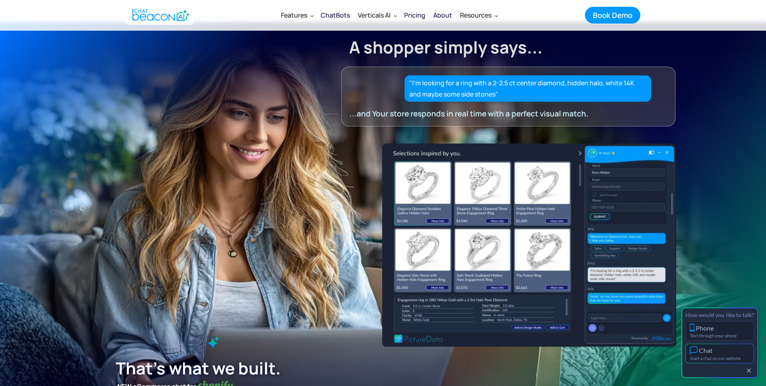 Image resolution: width=766 pixels, height=386 pixels. I want to click on div: ...and Your store responds in real time with a perfect visual match., so click(500, 114).